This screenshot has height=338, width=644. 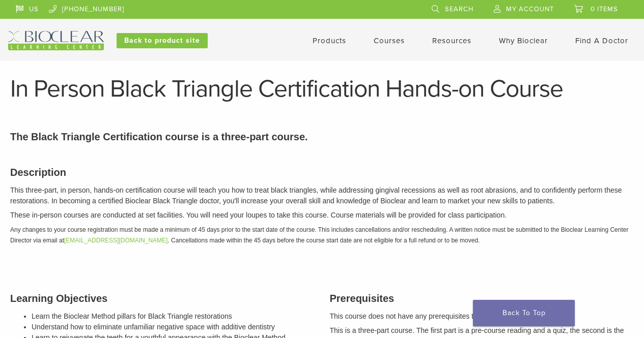 I want to click on li: Understand how to eliminate unfamiliar negative space with additive dentistry, so click(x=173, y=327).